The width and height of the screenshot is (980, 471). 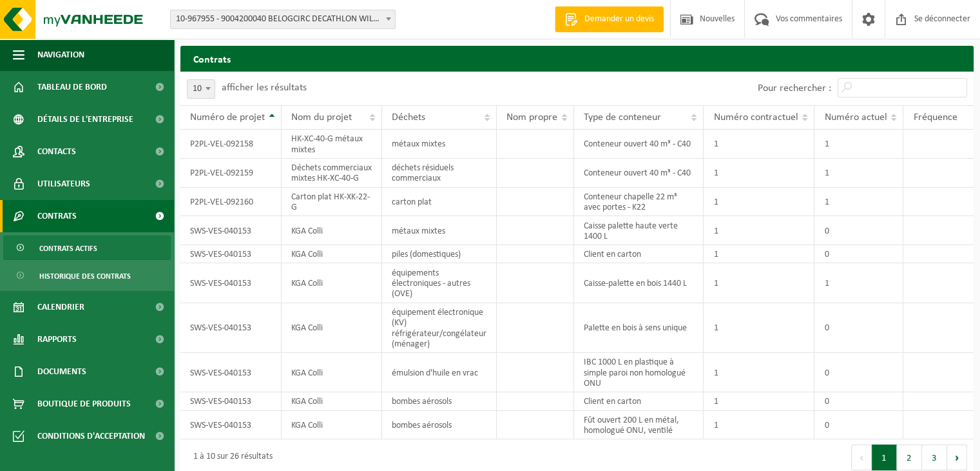 What do you see at coordinates (264, 88) in the screenshot?
I see `font: afficher les résultats` at bounding box center [264, 88].